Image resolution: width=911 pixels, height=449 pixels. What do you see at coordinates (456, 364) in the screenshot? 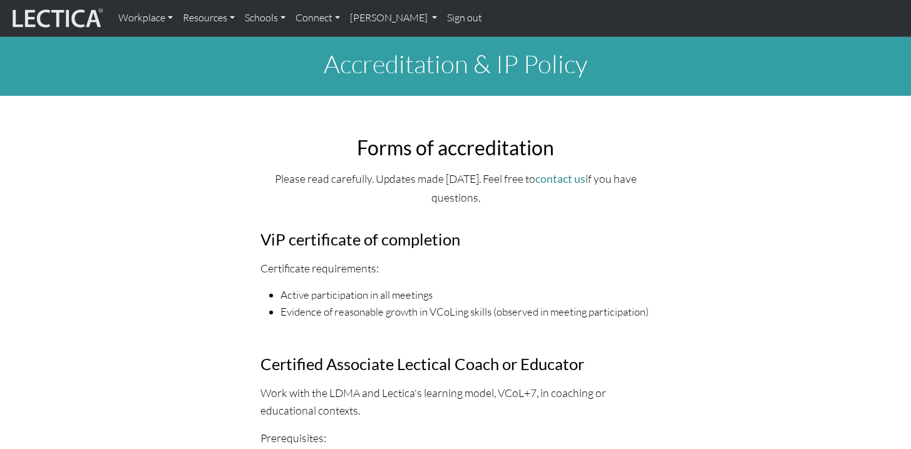
I see `h3: Certified Associate Lectical Coach or Educator` at bounding box center [456, 364].